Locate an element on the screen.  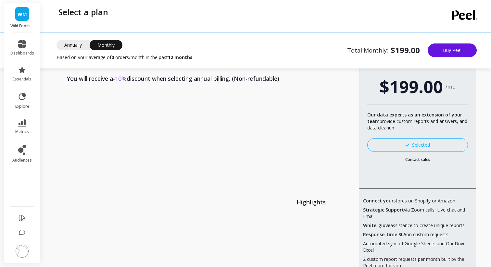
button: Buy Peel is located at coordinates (452, 50).